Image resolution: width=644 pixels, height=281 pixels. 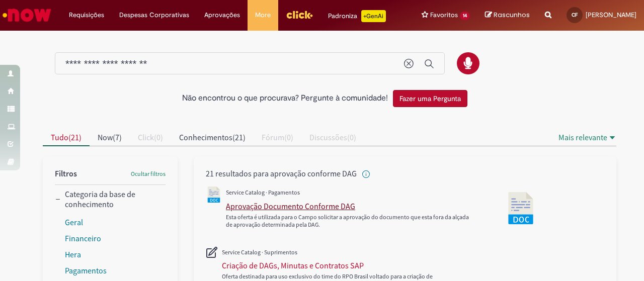 I want to click on span: Requisições, so click(x=86, y=15).